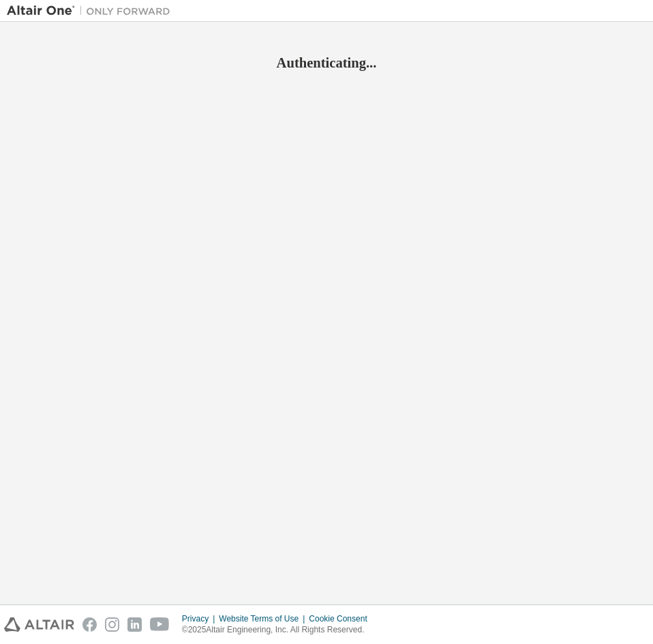  I want to click on div: Website Terms of Use, so click(264, 618).